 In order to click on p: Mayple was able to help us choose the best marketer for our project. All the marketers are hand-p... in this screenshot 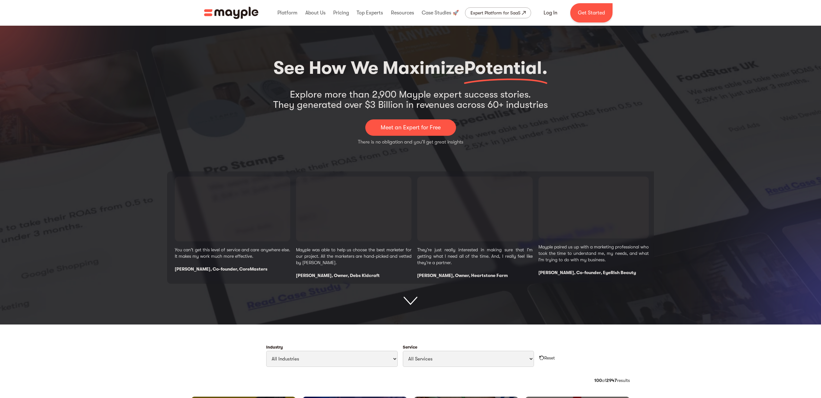, I will do `click(354, 256)`.